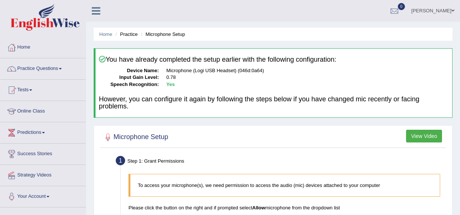  I want to click on a: Online Class, so click(43, 110).